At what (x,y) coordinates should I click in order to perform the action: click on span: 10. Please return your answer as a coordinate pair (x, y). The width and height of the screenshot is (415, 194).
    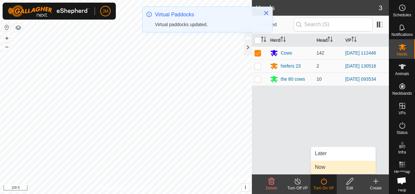
    Looking at the image, I should click on (319, 79).